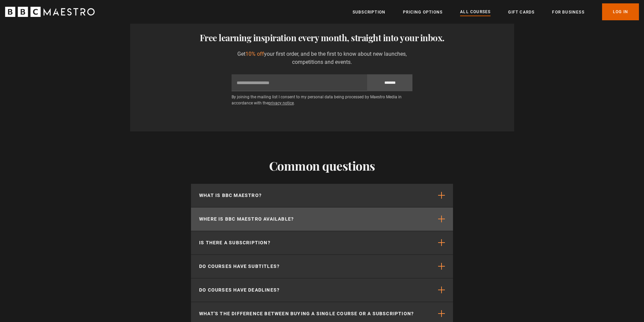 This screenshot has width=644, height=322. I want to click on svg: BBC Maestro, so click(50, 12).